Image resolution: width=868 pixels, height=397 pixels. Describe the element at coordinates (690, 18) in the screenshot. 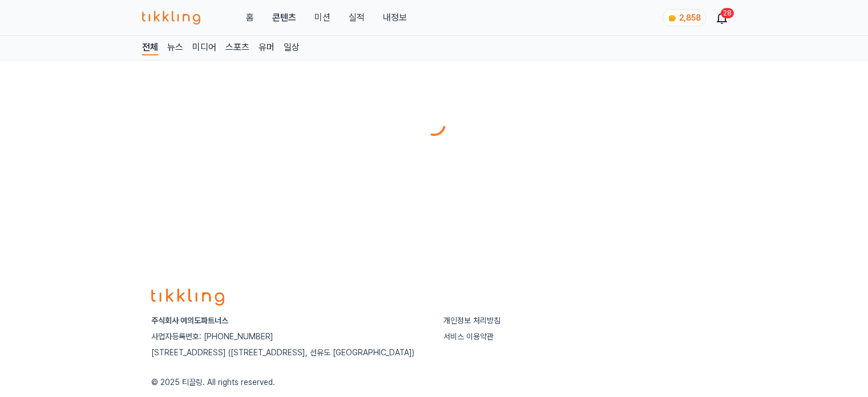

I see `span: 2,858` at that location.